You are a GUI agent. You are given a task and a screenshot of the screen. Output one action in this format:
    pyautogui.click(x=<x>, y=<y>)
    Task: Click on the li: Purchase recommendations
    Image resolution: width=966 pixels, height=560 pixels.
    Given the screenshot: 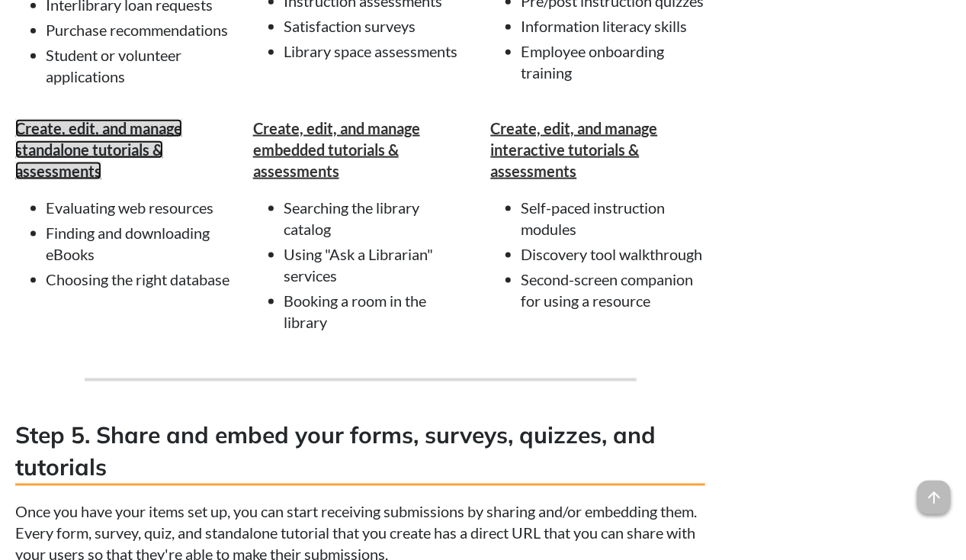 What is the action you would take?
    pyautogui.click(x=138, y=30)
    